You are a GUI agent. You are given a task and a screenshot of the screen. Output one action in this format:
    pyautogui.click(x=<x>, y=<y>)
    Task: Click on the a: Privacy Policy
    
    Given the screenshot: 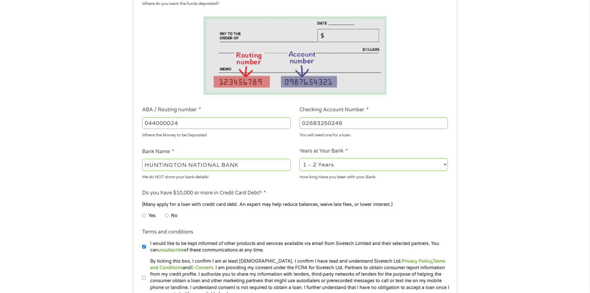 What is the action you would take?
    pyautogui.click(x=416, y=261)
    